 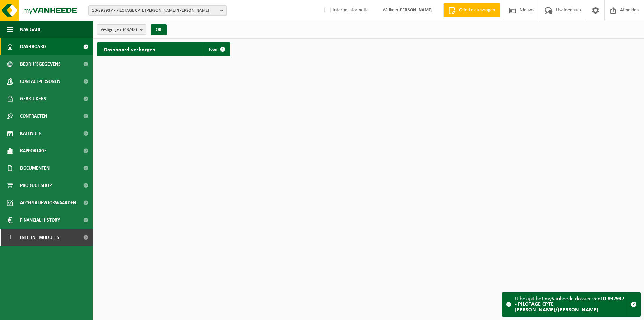 I want to click on span: Contactpersonen, so click(x=40, y=82).